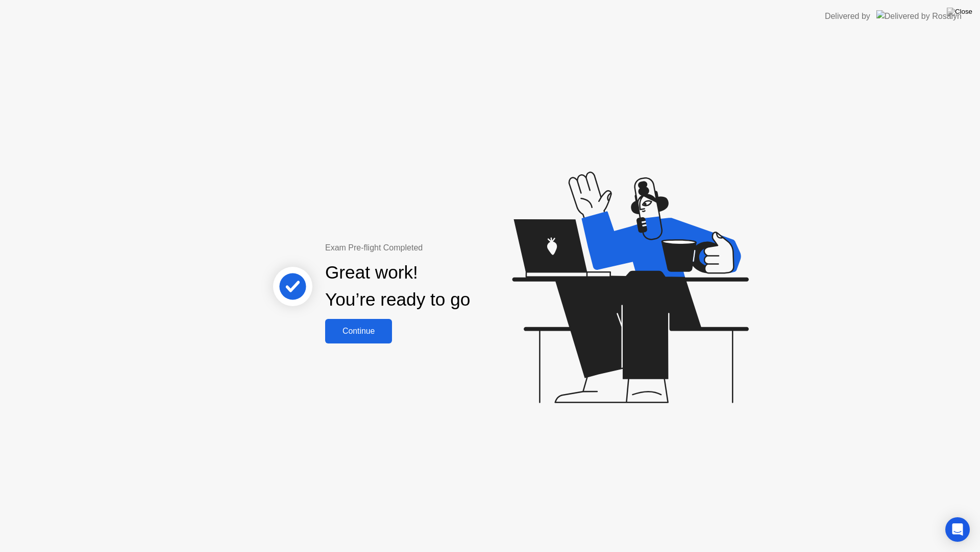 This screenshot has width=980, height=552. What do you see at coordinates (398, 286) in the screenshot?
I see `div: Great work! You’re ready to go` at bounding box center [398, 286].